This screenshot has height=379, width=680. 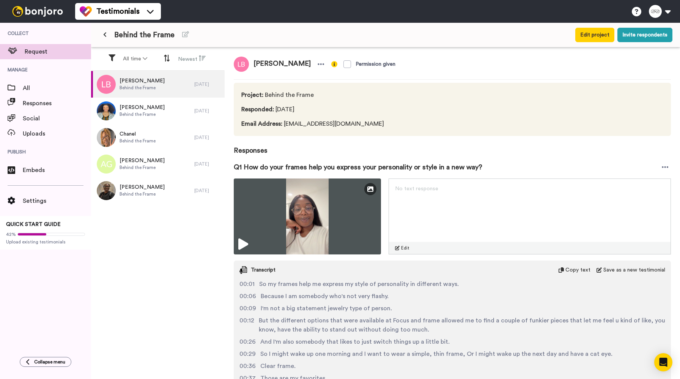 What do you see at coordinates (326, 308) in the screenshot?
I see `span: I'm not a big statement jewelry type of person.` at bounding box center [326, 308].